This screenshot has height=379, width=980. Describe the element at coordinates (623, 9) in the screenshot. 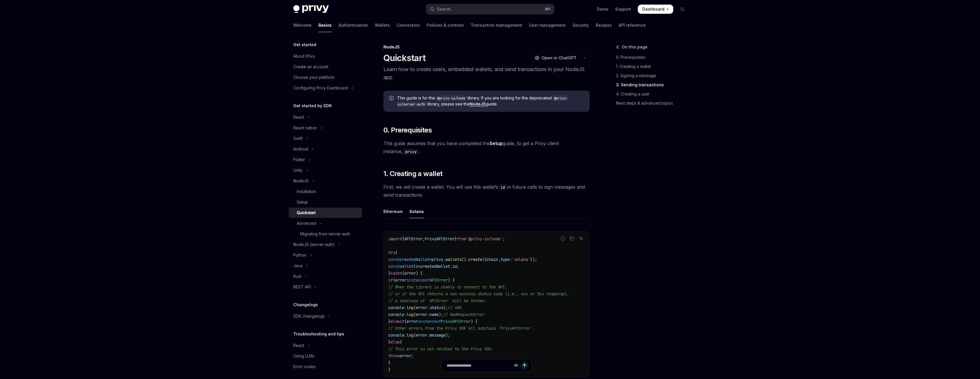

I see `a: Support` at that location.